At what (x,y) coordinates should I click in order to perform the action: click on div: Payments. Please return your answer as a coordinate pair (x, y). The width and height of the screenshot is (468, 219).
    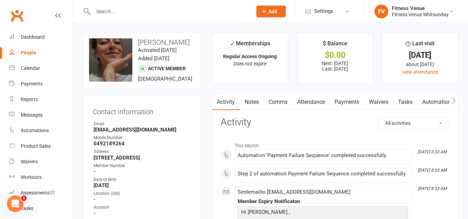
    Looking at the image, I should click on (32, 84).